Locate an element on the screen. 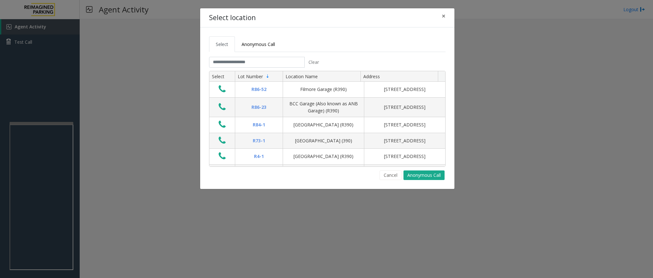 Image resolution: width=653 pixels, height=278 pixels. div: R73-1 is located at coordinates (259, 141).